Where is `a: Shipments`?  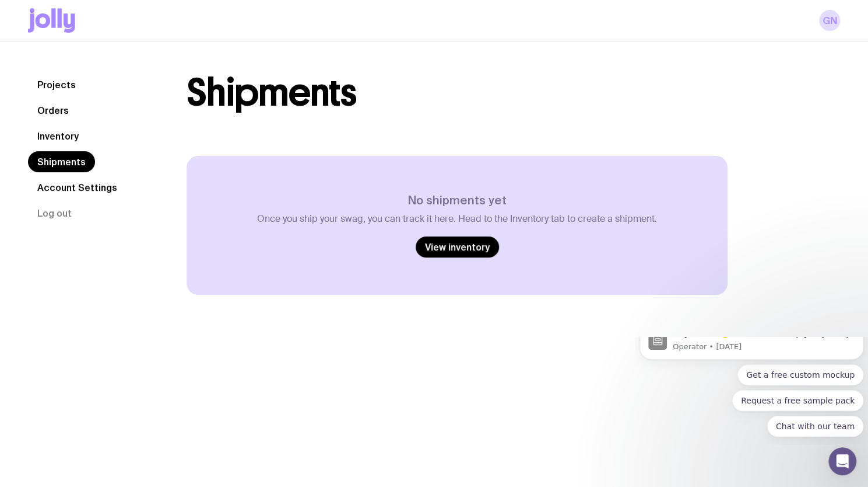 a: Shipments is located at coordinates (61, 161).